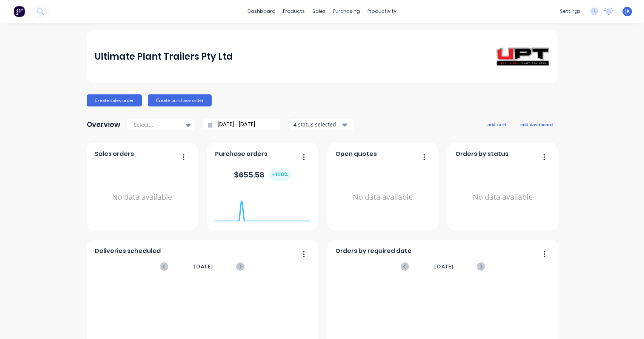 The image size is (644, 339). I want to click on div: purchasing, so click(346, 11).